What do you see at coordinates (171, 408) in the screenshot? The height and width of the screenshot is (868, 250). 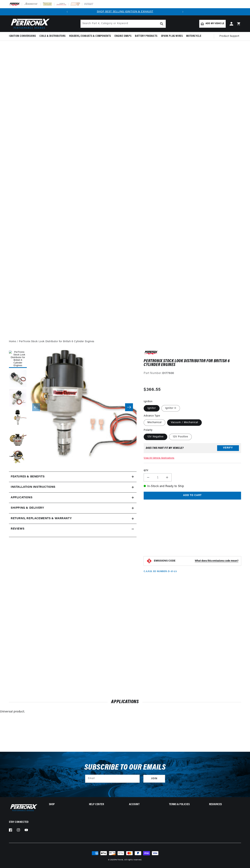 I see `label: Ignitor II` at bounding box center [171, 408].